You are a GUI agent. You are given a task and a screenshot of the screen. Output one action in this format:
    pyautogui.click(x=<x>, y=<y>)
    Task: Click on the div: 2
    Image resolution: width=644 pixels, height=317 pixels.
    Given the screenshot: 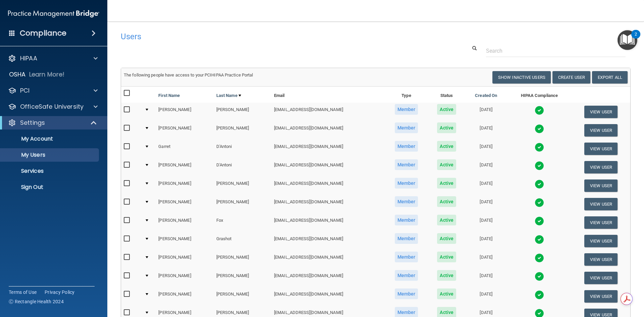 What is the action you would take?
    pyautogui.click(x=635, y=39)
    